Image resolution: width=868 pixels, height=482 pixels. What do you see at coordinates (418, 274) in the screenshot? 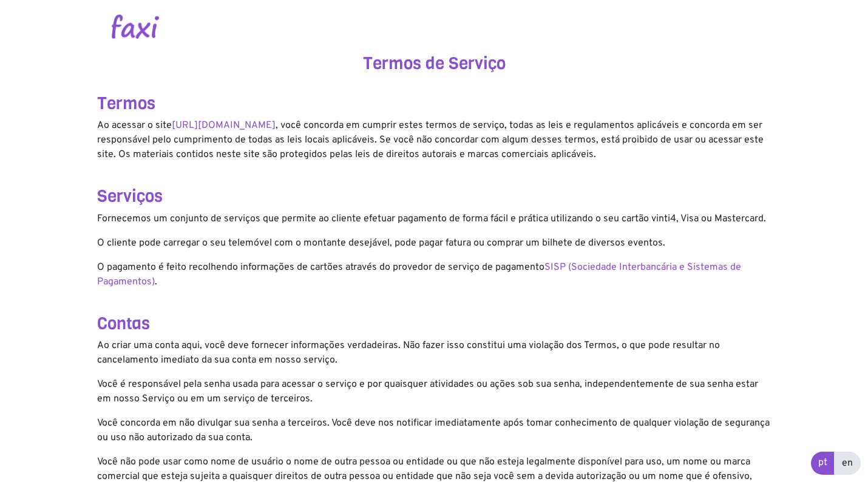
I see `a: SISP (Sociedade Interbancária e Sistemas de Pagamentos)` at bounding box center [418, 274].